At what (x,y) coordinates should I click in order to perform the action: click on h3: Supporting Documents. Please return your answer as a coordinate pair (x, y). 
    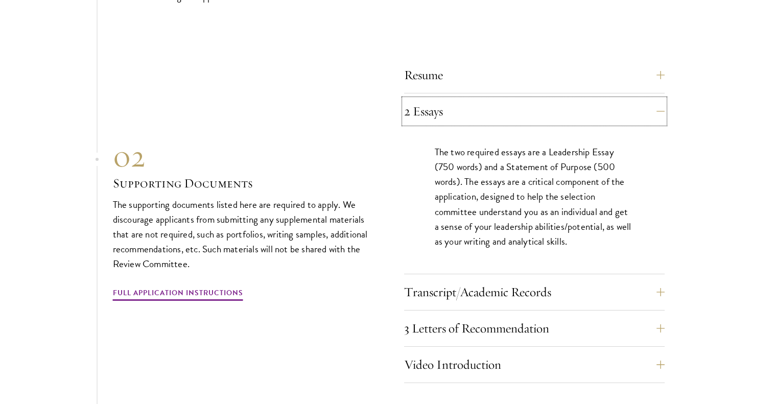
    Looking at the image, I should click on (243, 183).